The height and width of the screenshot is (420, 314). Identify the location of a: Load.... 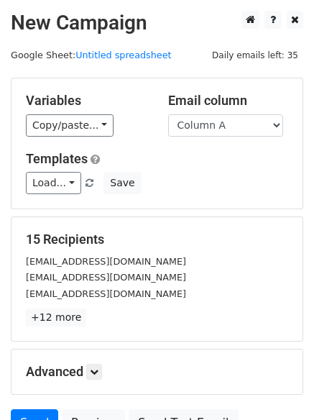
(53, 183).